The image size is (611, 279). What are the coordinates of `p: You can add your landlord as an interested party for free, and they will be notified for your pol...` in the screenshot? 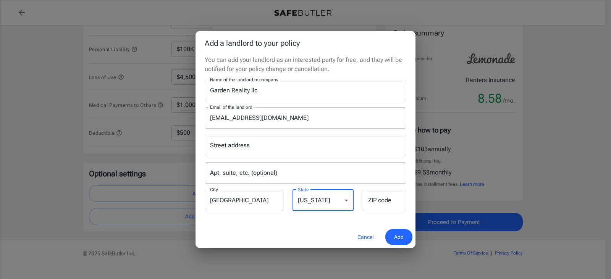 It's located at (306, 65).